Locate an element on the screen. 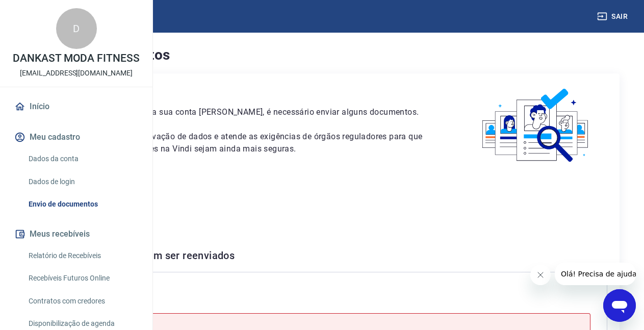  a: Dados da conta is located at coordinates (82, 158).